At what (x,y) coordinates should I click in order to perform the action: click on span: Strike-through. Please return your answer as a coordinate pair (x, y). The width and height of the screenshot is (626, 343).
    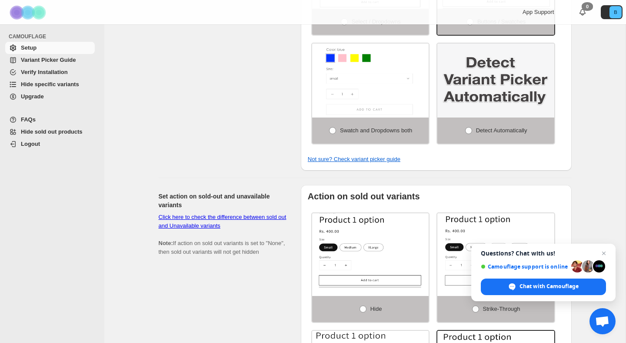
    Looking at the image, I should click on (502, 308).